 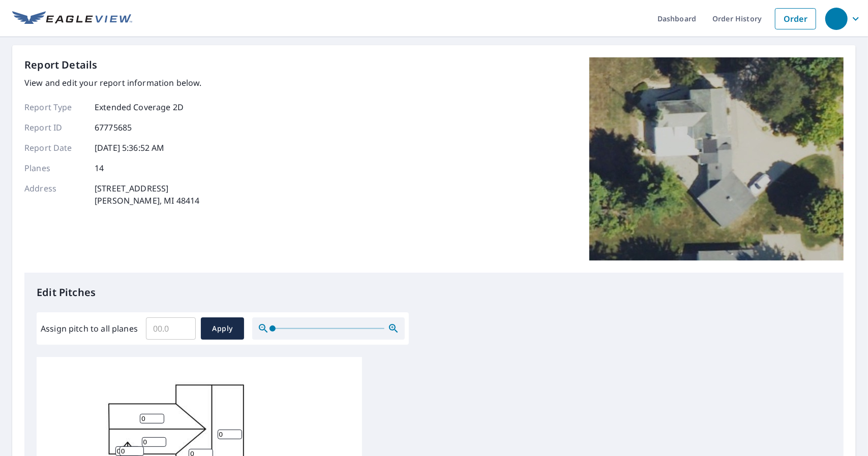 What do you see at coordinates (55, 169) in the screenshot?
I see `p: Planes` at bounding box center [55, 169].